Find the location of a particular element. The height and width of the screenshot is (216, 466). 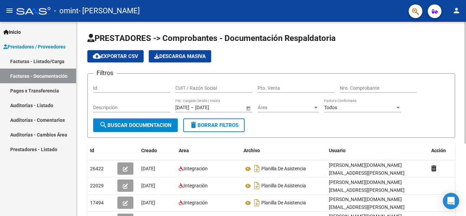

span: Todos is located at coordinates (331, 107).